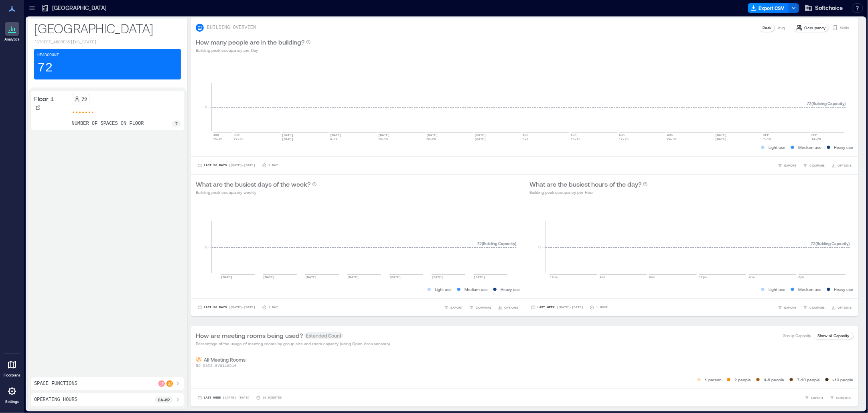  I want to click on p: How are meeting rooms being used?, so click(249, 336).